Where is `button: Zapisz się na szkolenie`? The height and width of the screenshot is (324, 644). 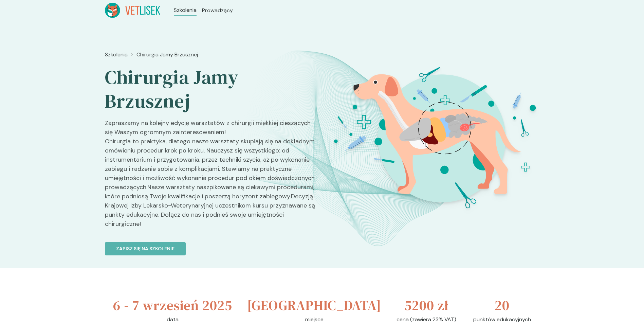
button: Zapisz się na szkolenie is located at coordinates (145, 249).